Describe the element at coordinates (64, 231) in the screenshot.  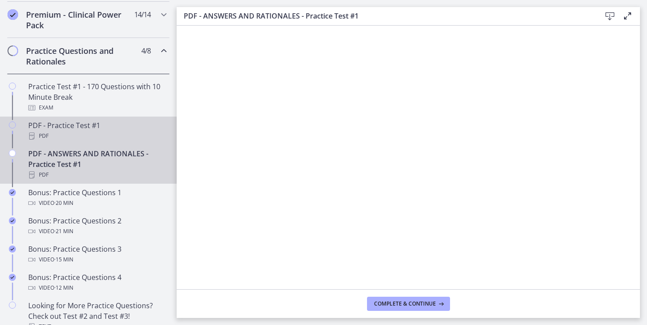
I see `span: · 21 min` at that location.